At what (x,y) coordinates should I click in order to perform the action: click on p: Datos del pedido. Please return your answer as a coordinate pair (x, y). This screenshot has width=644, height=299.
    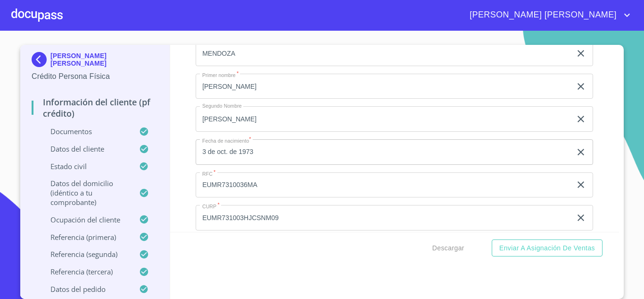
    Looking at the image, I should click on (86, 289).